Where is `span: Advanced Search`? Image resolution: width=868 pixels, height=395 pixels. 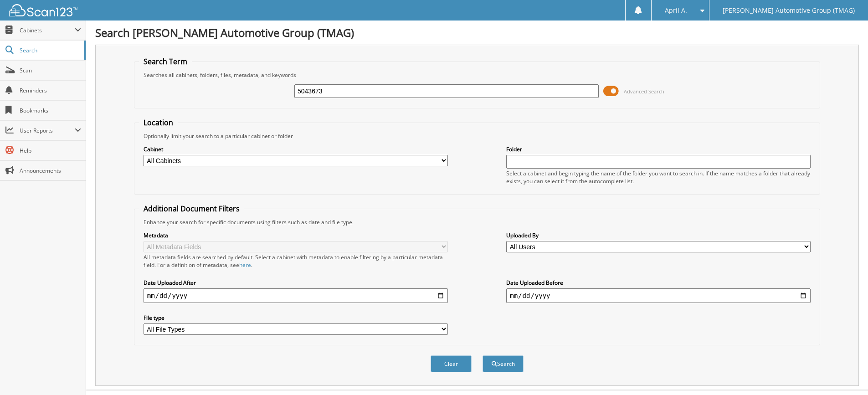
span: Advanced Search is located at coordinates (644, 91).